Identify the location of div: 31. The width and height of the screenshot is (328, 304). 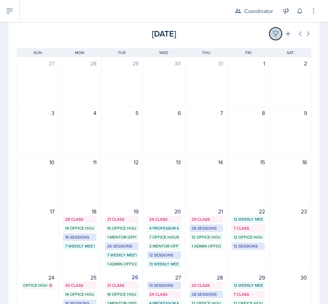
(206, 63).